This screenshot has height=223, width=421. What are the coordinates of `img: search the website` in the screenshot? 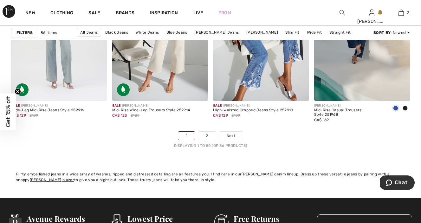 It's located at (342, 13).